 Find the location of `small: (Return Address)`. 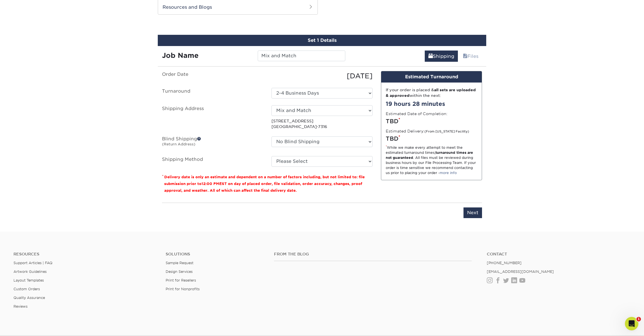

small: (Return Address) is located at coordinates (179, 144).